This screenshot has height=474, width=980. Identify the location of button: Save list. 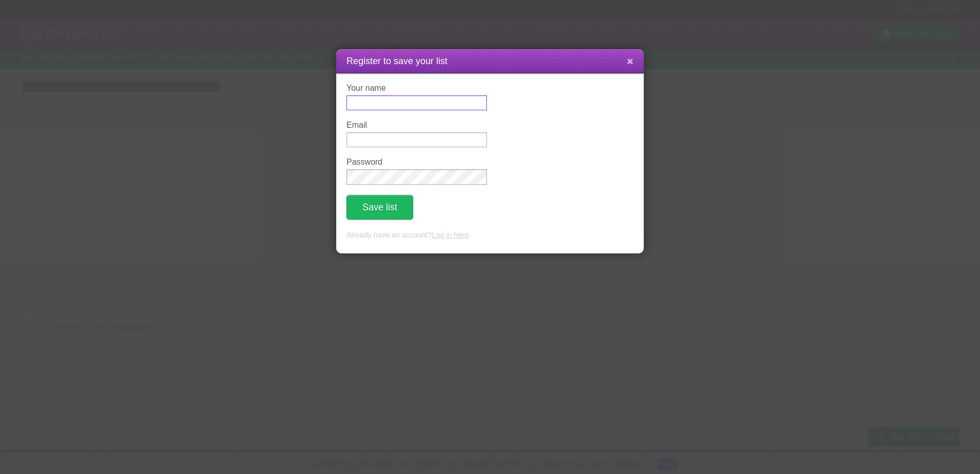
(380, 207).